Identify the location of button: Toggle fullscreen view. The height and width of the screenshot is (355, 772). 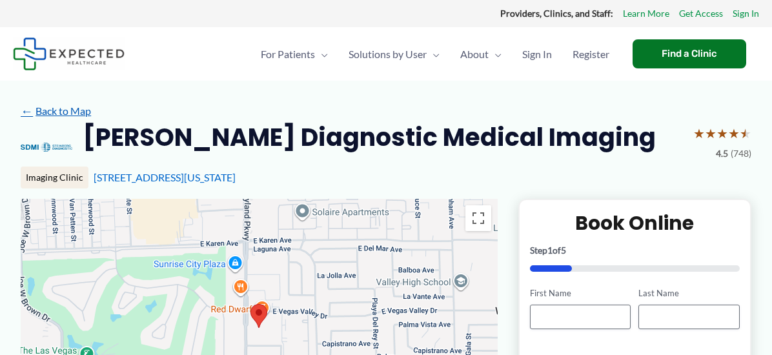
(478, 218).